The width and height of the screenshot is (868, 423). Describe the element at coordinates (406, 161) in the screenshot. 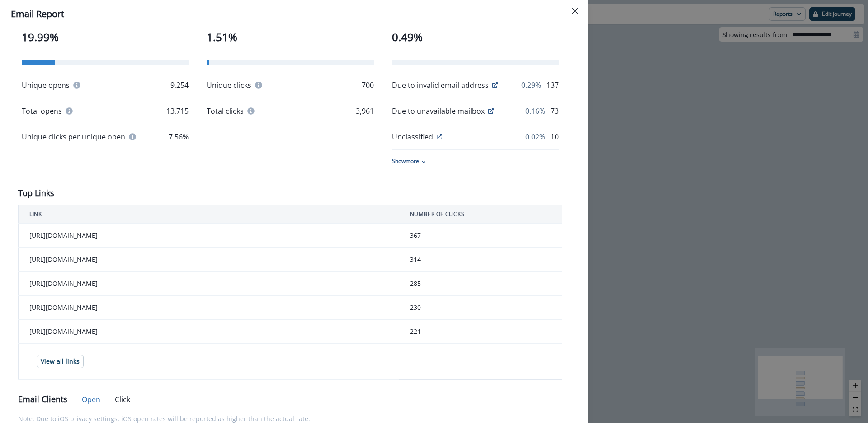

I see `p: Show more` at that location.